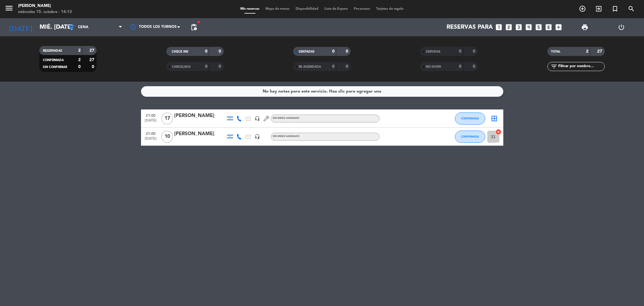 This screenshot has width=644, height=306. What do you see at coordinates (494, 119) in the screenshot?
I see `i: border_all` at bounding box center [494, 119].